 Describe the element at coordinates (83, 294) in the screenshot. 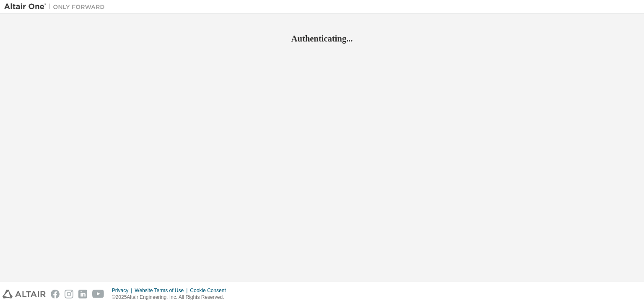

I see `img: linkedin.svg` at that location.